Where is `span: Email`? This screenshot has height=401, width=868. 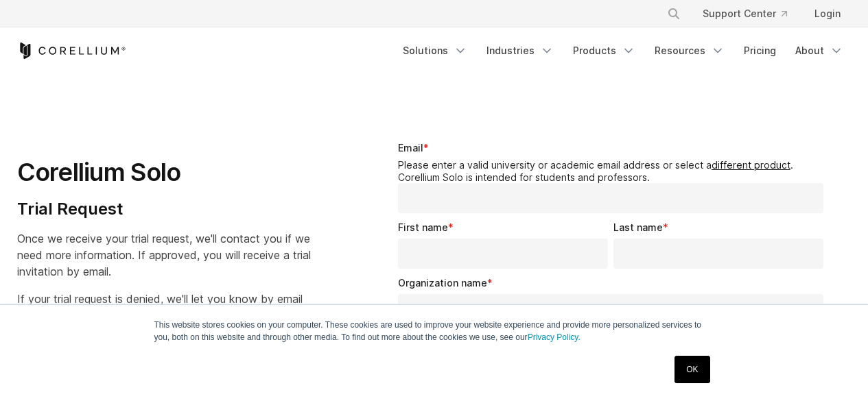
span: Email is located at coordinates (410, 148).